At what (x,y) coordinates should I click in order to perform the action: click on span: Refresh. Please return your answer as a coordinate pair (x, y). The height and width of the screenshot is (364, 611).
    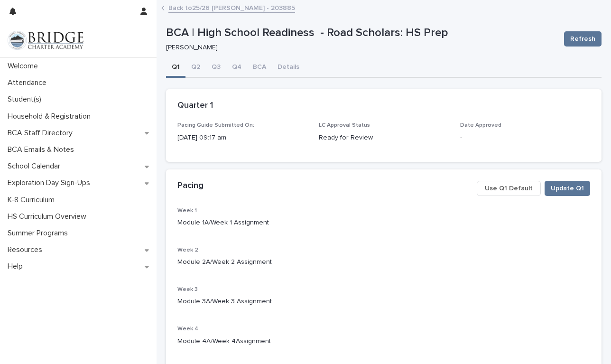
    Looking at the image, I should click on (583, 39).